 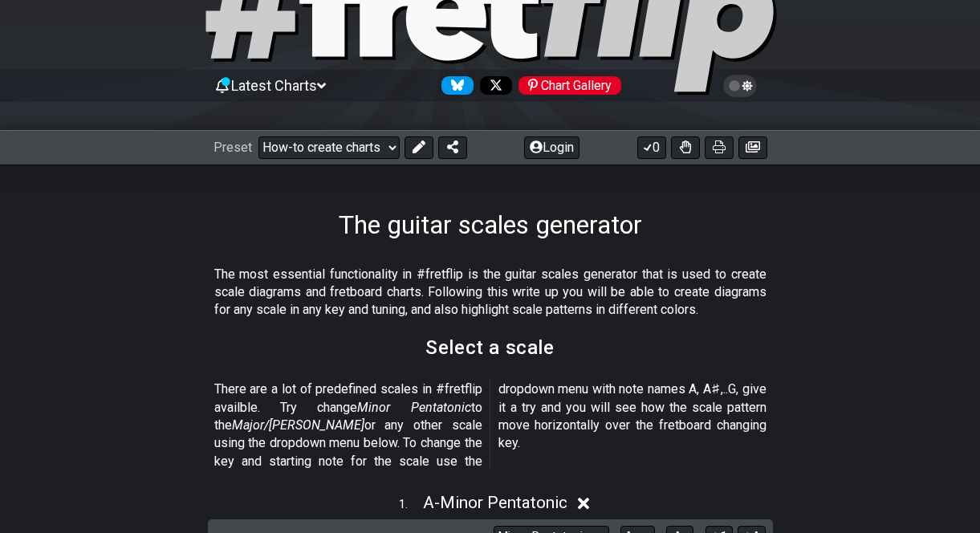 What do you see at coordinates (453, 148) in the screenshot?
I see `button: Share Preset` at bounding box center [453, 148].